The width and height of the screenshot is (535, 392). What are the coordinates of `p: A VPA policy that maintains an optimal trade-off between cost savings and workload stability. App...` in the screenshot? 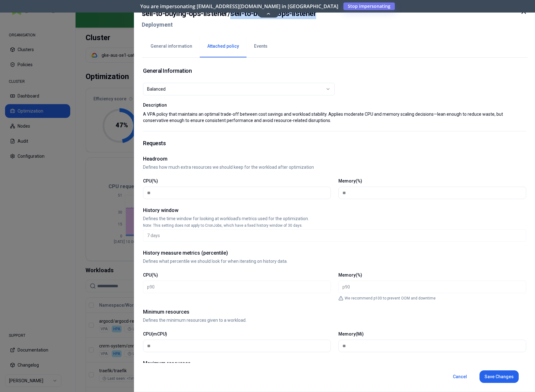 It's located at (335, 117).